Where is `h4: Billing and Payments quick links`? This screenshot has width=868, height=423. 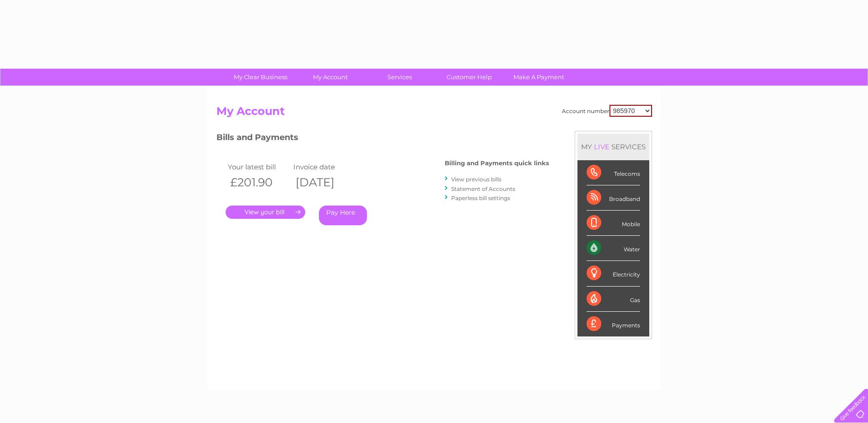
h4: Billing and Payments quick links is located at coordinates (497, 163).